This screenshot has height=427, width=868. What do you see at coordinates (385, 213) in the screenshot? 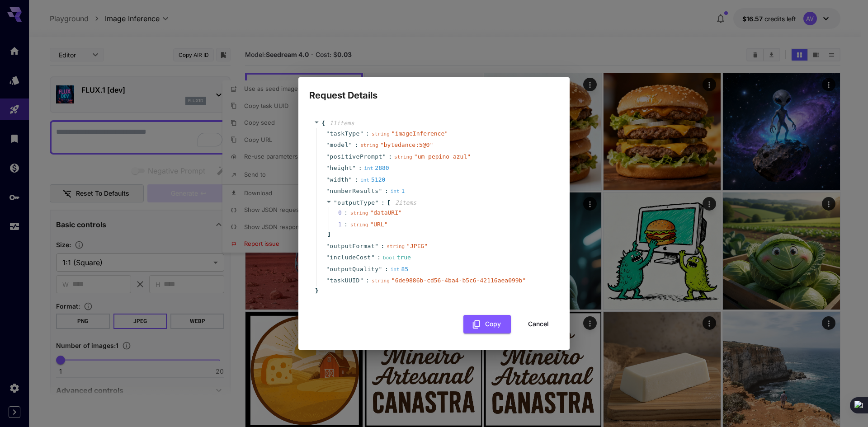
I see `span: " dataURI "` at bounding box center [385, 213].